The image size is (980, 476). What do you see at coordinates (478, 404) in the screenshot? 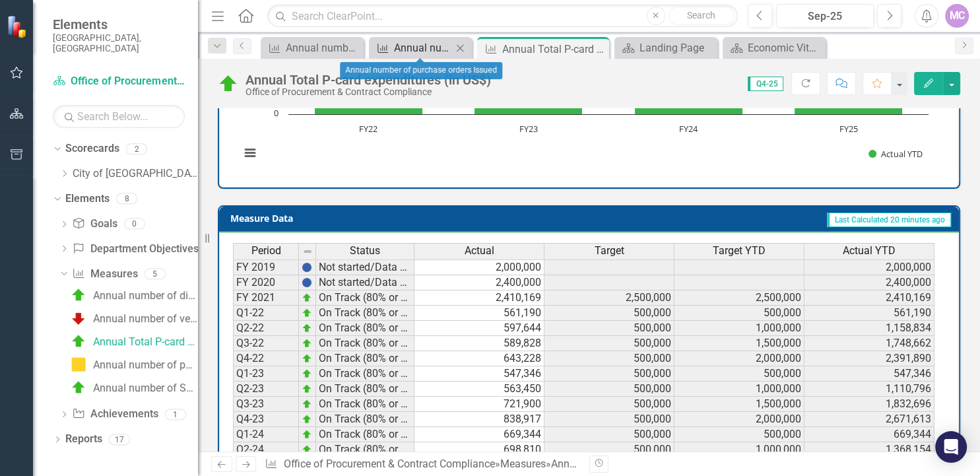
I see `td: 721,900` at bounding box center [478, 404].